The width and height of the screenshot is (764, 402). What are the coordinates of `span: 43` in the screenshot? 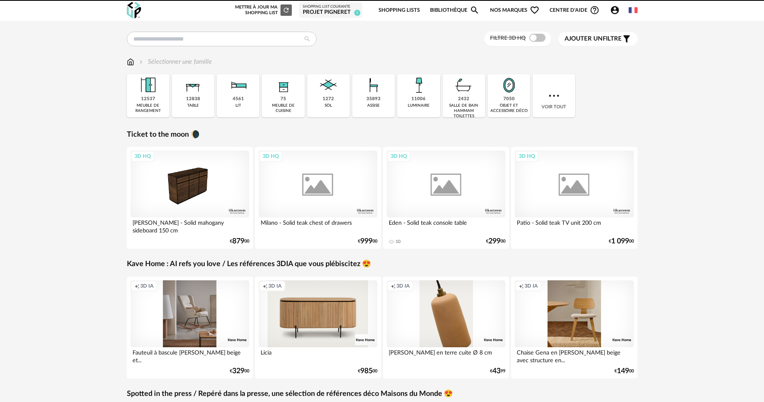 It's located at (497, 371).